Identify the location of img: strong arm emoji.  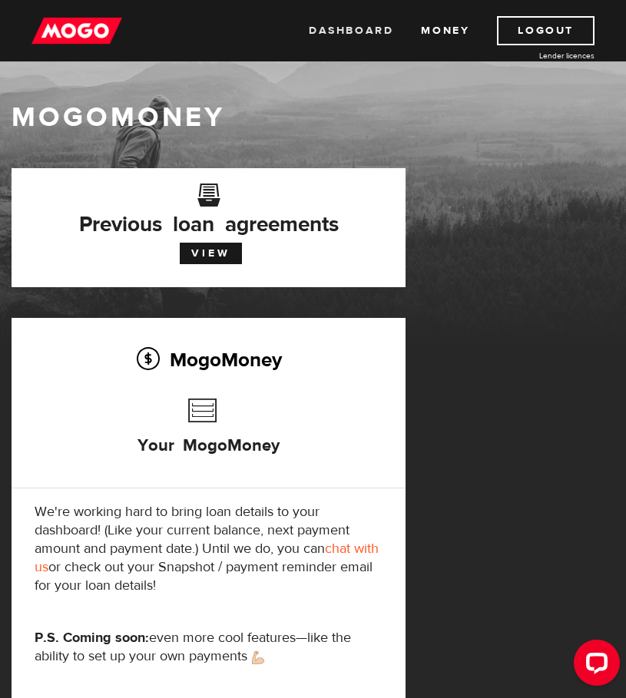
(258, 657).